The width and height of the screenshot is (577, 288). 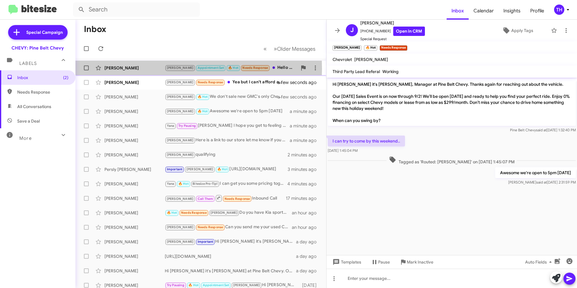 What do you see at coordinates (394, 48) in the screenshot?
I see `small: Needs Response` at bounding box center [394, 48].